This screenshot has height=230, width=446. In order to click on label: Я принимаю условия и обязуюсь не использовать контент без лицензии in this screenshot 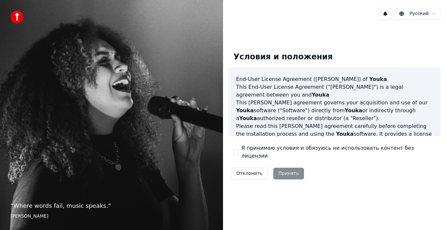, I will do `click(338, 152)`.